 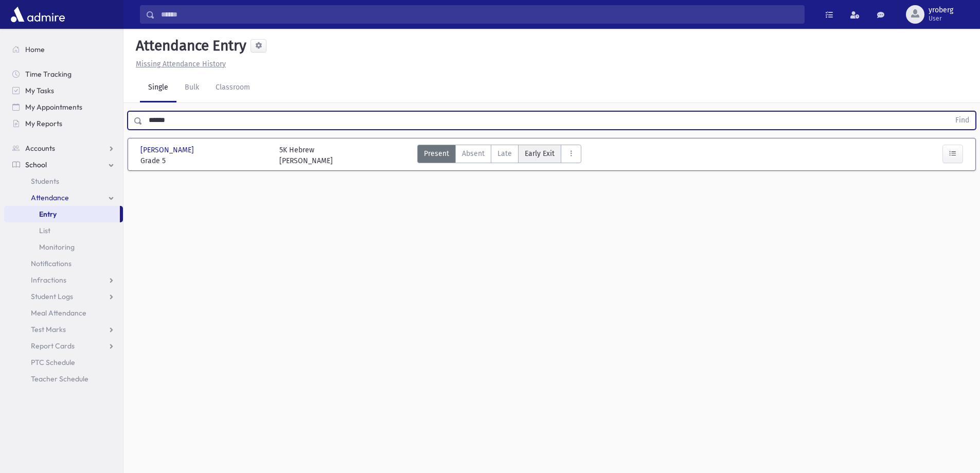 What do you see at coordinates (63, 181) in the screenshot?
I see `a: Students` at bounding box center [63, 181].